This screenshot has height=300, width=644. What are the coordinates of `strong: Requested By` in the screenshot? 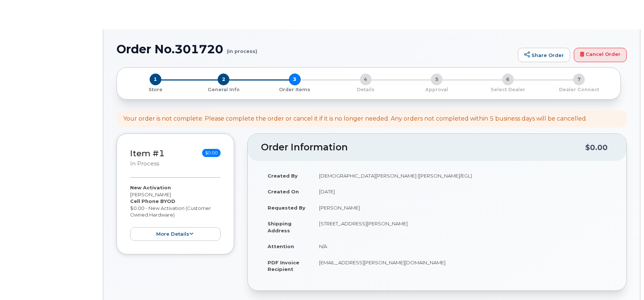 It's located at (287, 208).